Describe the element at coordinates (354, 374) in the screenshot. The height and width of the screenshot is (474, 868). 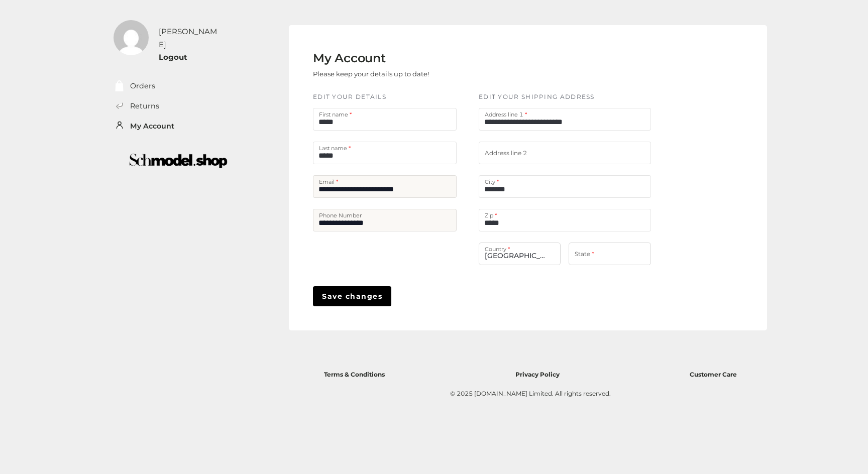
I see `span: Terms & Conditions` at that location.